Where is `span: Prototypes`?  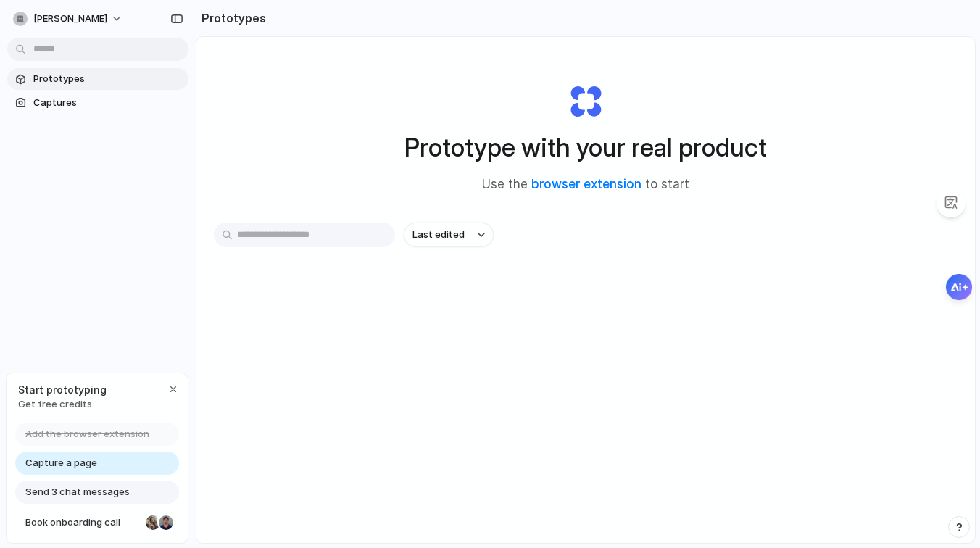 span: Prototypes is located at coordinates (108, 79).